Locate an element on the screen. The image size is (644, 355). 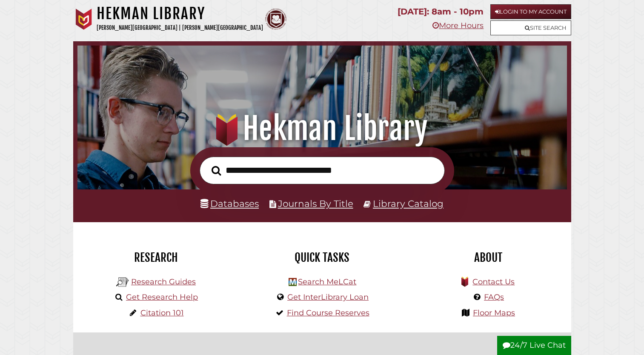
a: Get InterLibrary Loan is located at coordinates (328, 297).